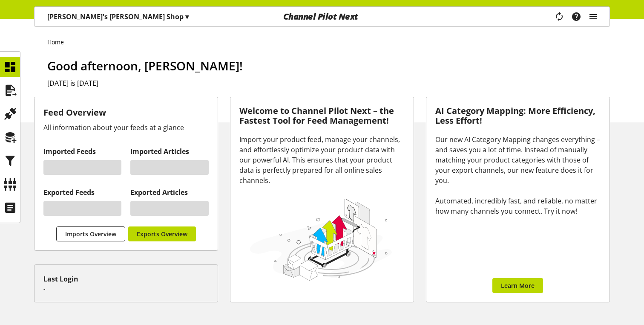 The height and width of the screenshot is (325, 644). Describe the element at coordinates (162, 233) in the screenshot. I see `a: Exports Overview` at that location.